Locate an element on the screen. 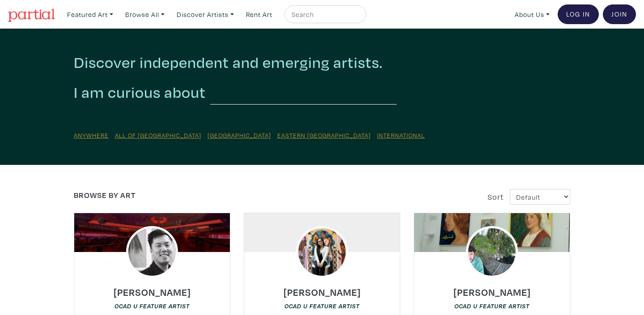 This screenshot has width=644, height=315. a: Log In is located at coordinates (578, 14).